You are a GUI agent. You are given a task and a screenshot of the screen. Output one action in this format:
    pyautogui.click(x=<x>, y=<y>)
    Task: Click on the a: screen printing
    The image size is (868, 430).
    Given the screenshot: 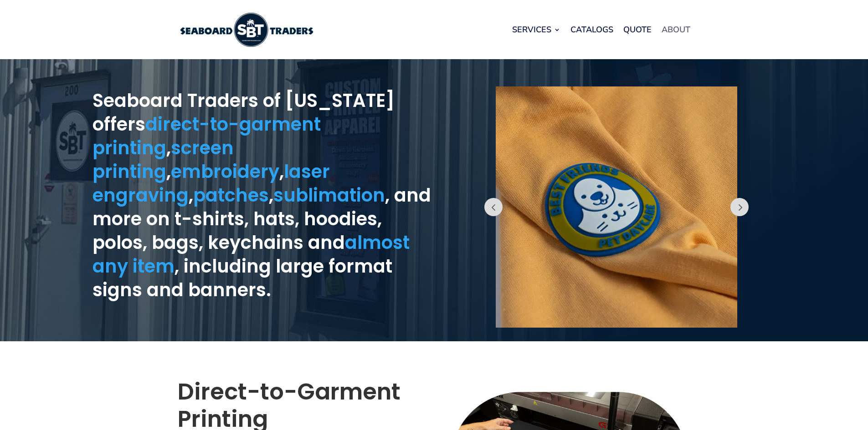 What is the action you would take?
    pyautogui.click(x=163, y=160)
    